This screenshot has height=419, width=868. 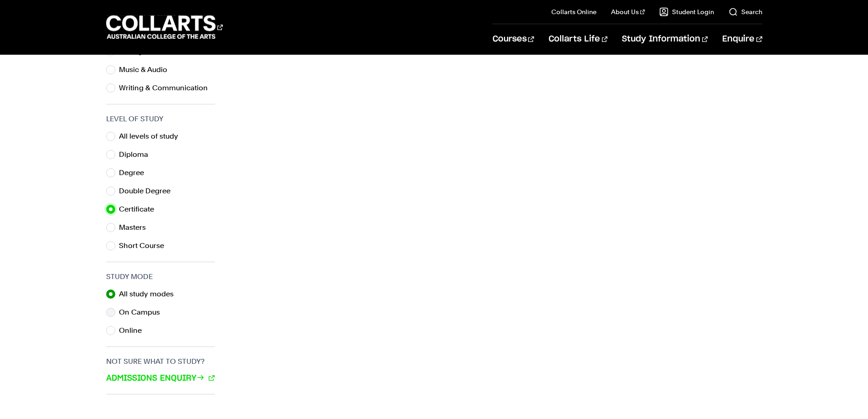 I want to click on label: Music & Audio, so click(x=147, y=70).